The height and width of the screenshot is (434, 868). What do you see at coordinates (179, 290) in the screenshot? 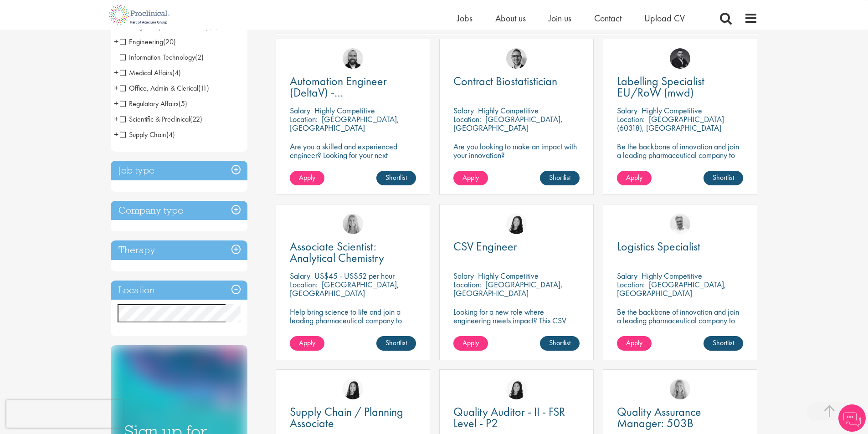
I see `h3: Location` at bounding box center [179, 290].